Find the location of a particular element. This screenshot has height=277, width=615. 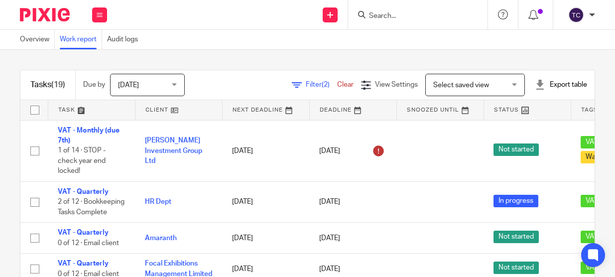

a: Focal Exhibitions Management Limited is located at coordinates (178, 268).